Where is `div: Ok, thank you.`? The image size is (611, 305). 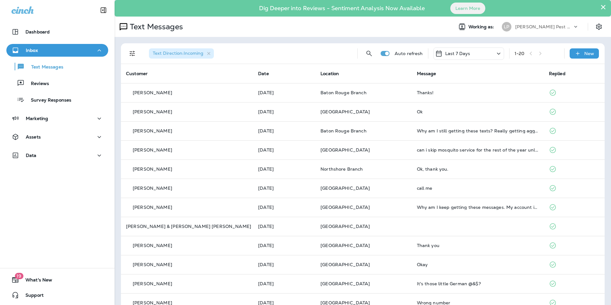
div: Ok, thank you. is located at coordinates (478, 169).